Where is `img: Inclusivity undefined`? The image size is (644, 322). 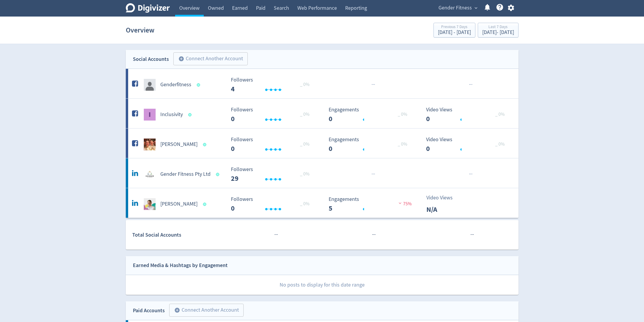 img: Inclusivity undefined is located at coordinates (150, 114).